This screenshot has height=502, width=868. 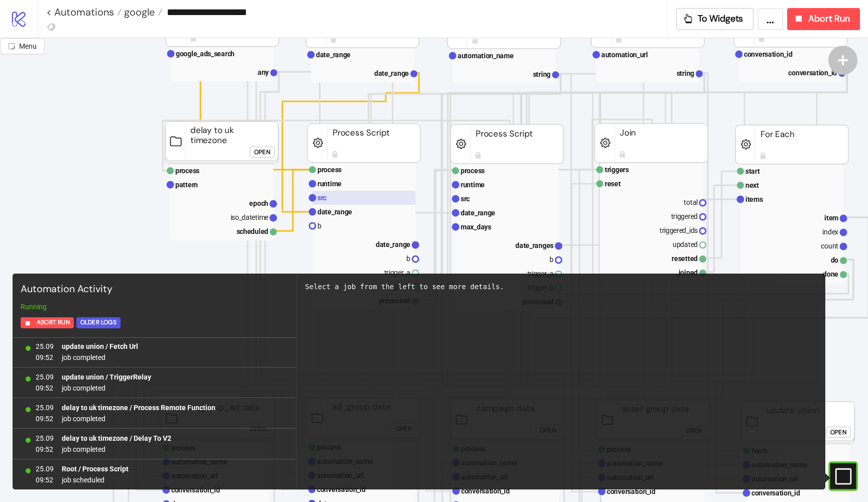 I want to click on span: google, so click(x=138, y=12).